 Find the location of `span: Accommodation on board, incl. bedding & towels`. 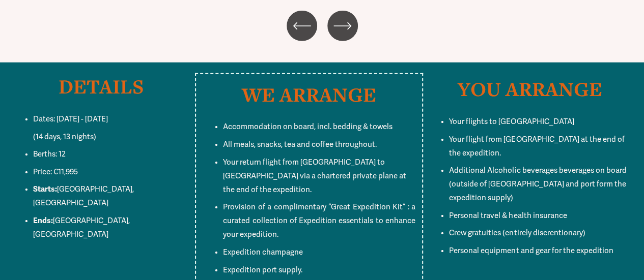

span: Accommodation on board, incl. bedding & towels is located at coordinates (308, 127).